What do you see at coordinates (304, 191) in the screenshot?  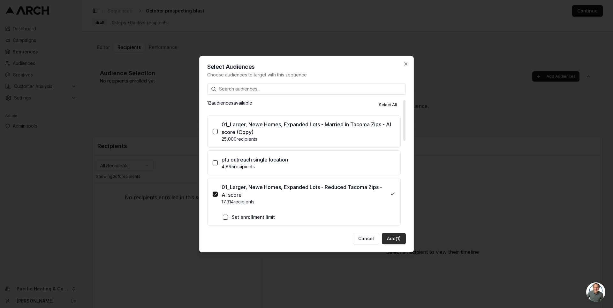 I see `p: 01_Larger, Newe Homes, Expanded Lots - Reduced Tacoma Zips - AI score` at bounding box center [304, 191].